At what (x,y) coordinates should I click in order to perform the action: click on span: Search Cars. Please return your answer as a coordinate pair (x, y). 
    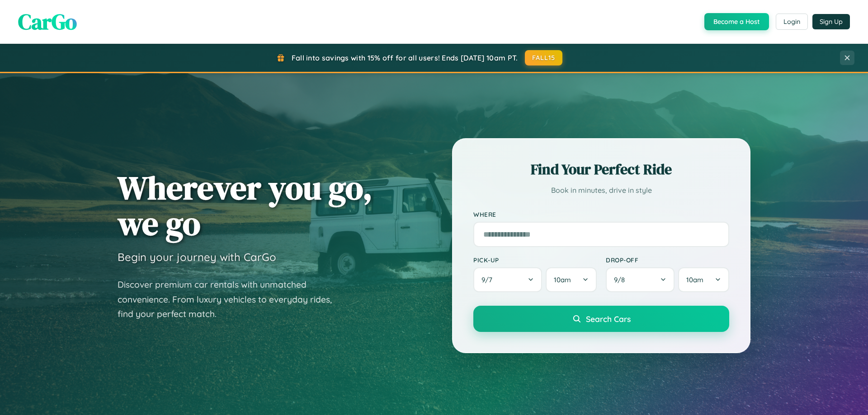
    Looking at the image, I should click on (608, 319).